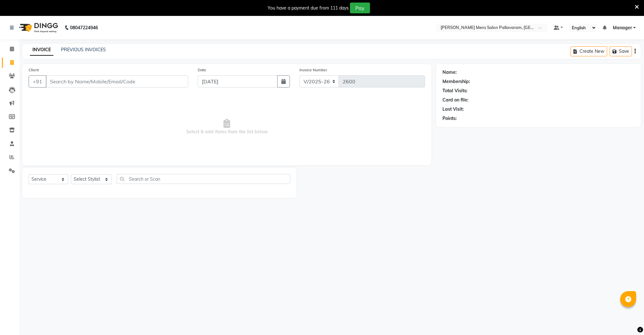  I want to click on a: INVOICE, so click(42, 50).